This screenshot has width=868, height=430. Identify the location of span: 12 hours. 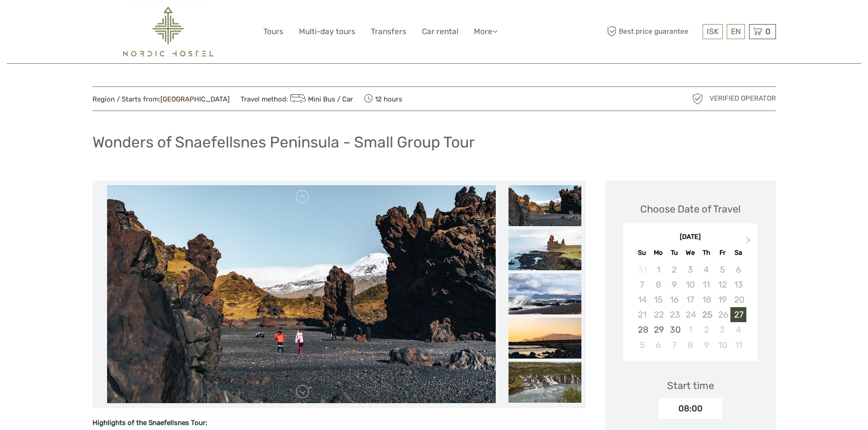
(383, 99).